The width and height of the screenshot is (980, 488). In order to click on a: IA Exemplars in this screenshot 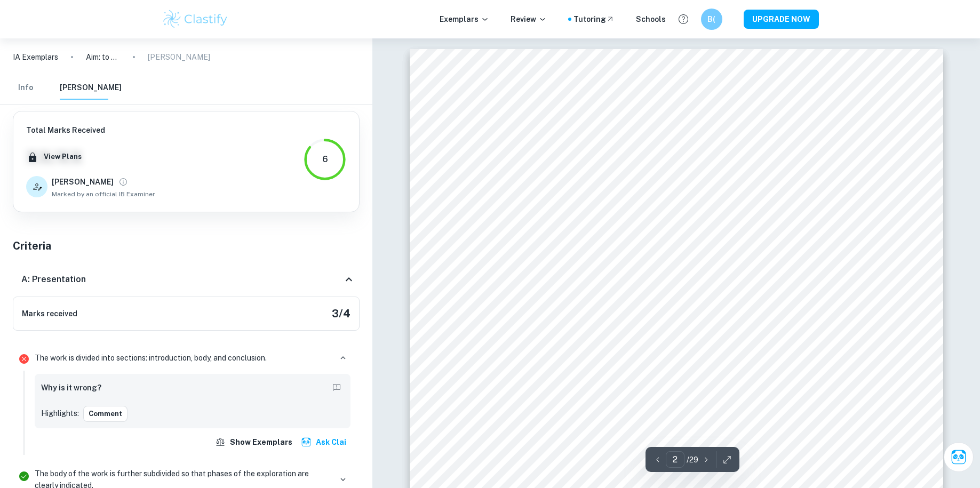, I will do `click(36, 57)`.